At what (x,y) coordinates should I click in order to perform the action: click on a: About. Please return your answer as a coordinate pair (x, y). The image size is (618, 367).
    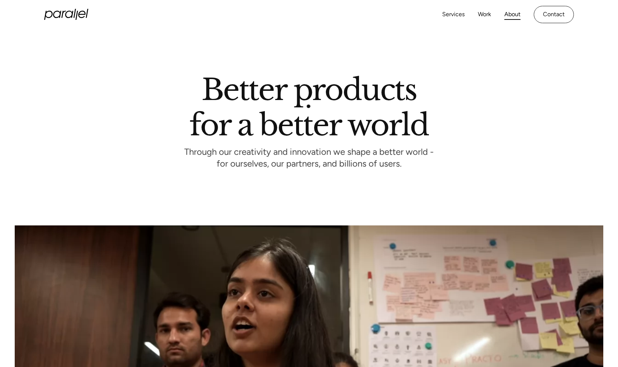
    Looking at the image, I should click on (512, 14).